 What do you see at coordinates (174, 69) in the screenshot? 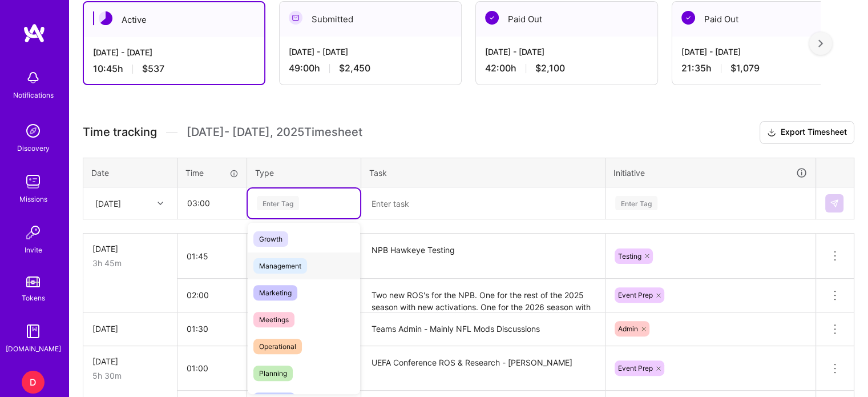
I see `div: 10:45 h` at bounding box center [174, 69].